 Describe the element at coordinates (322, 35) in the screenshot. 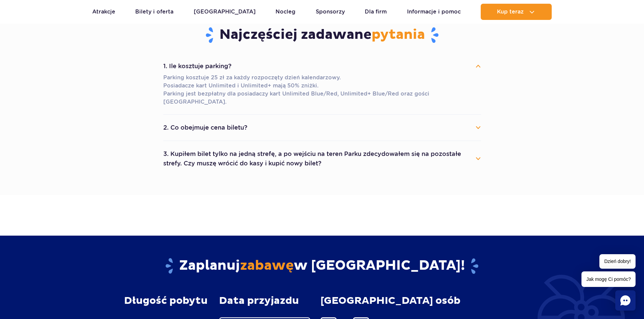

I see `h3: Najczęściej zadawane` at that location.